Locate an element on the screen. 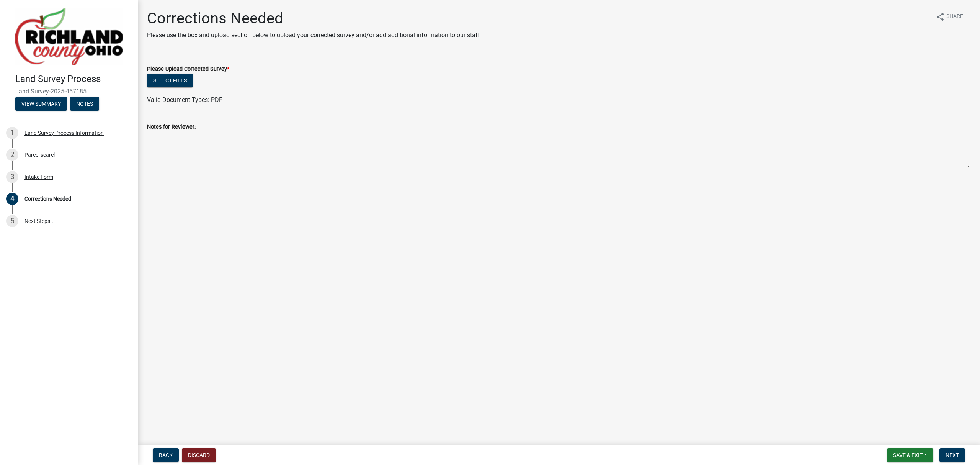  label: Please Upload Corrected Survey is located at coordinates (188, 69).